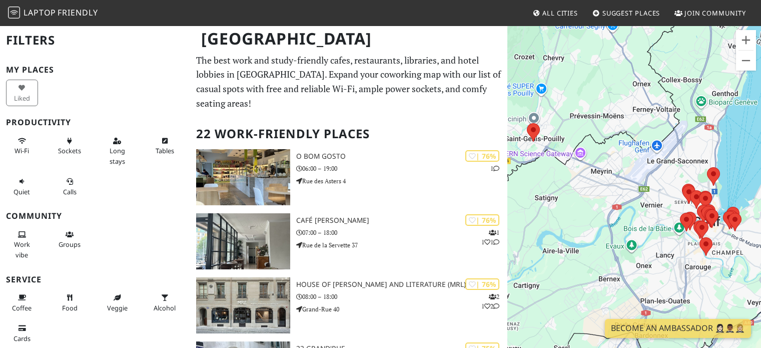 Image resolution: width=761 pixels, height=348 pixels. I want to click on span: Credit cards, so click(22, 338).